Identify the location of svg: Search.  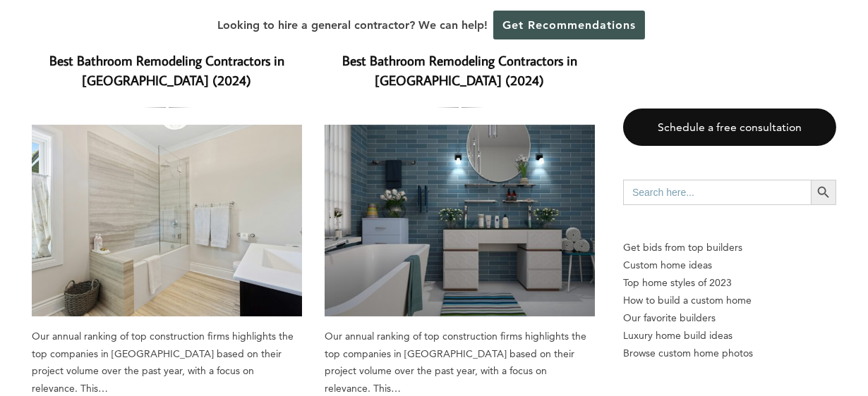
(824, 192).